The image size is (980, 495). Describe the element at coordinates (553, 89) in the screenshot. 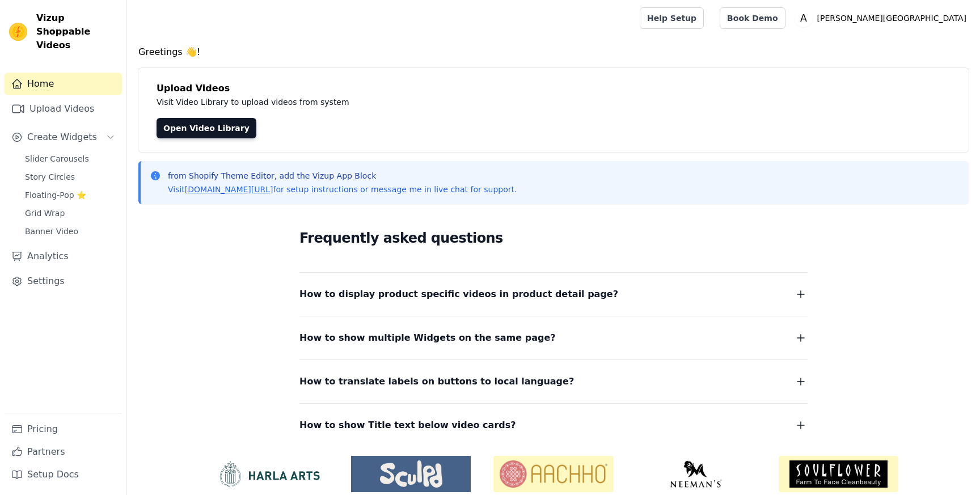

I see `h4: Upload Videos` at that location.